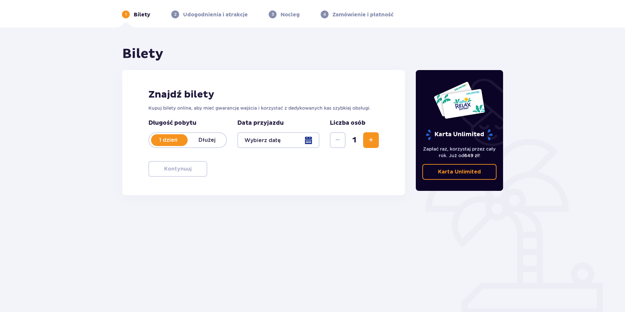  I want to click on img: Dwie karty całoroczne do Suntago z napisem 'UNLIMITED RELAX', na białym tle z tropikalnymi liśćmi..., so click(459, 100).